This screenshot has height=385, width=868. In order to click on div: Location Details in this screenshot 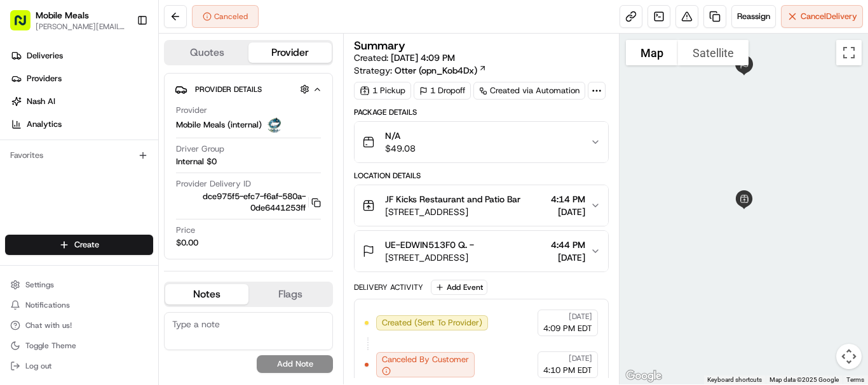, I will do `click(481, 175)`.